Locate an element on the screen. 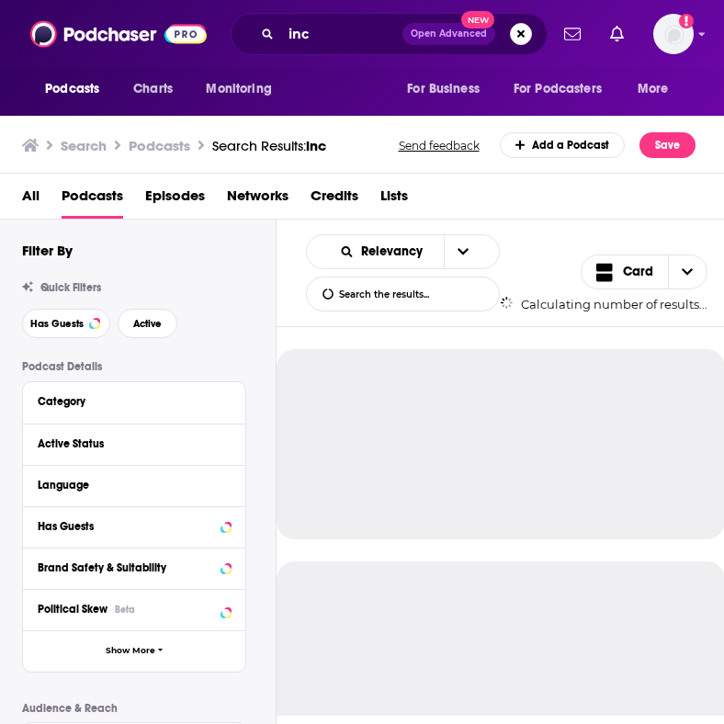 The width and height of the screenshot is (724, 724). span: For Business is located at coordinates (443, 89).